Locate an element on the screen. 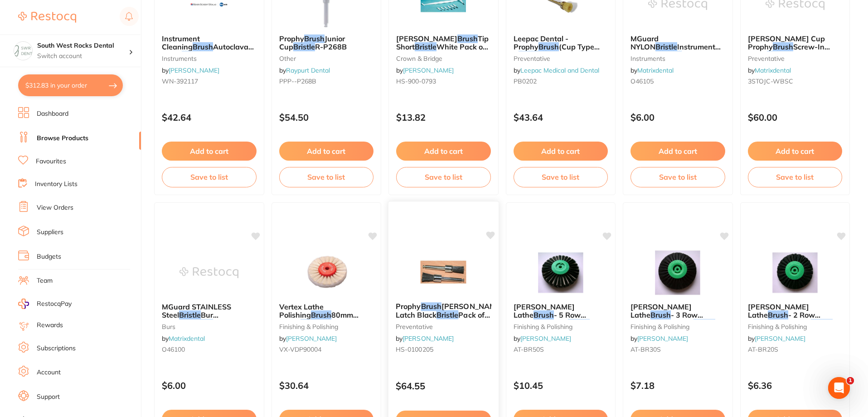 The image size is (868, 417). p: $43.64 is located at coordinates (561, 117).